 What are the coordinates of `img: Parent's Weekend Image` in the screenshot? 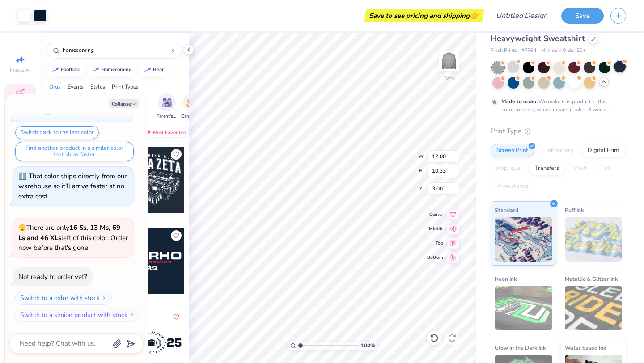 It's located at (167, 102).